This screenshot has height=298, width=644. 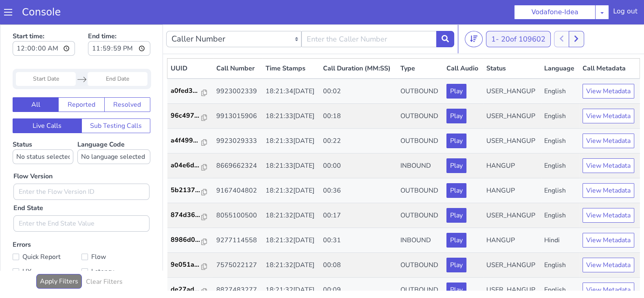 What do you see at coordinates (186, 116) in the screenshot?
I see `p: a4f499...` at bounding box center [186, 116].